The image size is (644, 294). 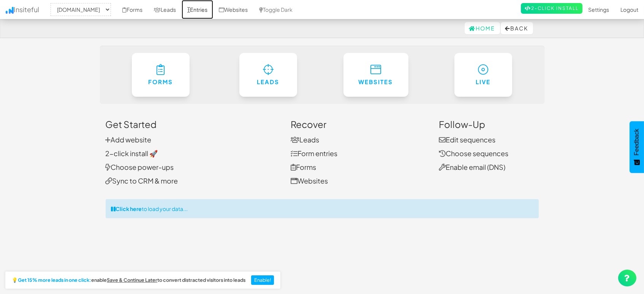 I want to click on h3: Get Started, so click(x=193, y=124).